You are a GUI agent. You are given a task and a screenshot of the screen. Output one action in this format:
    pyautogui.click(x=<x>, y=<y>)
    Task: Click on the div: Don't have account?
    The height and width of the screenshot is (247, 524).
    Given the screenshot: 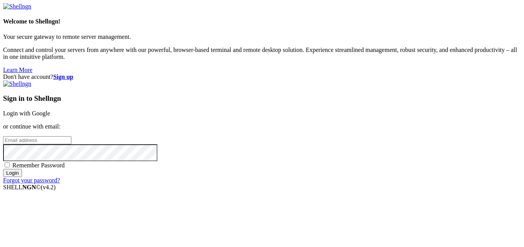 What is the action you would take?
    pyautogui.click(x=262, y=77)
    